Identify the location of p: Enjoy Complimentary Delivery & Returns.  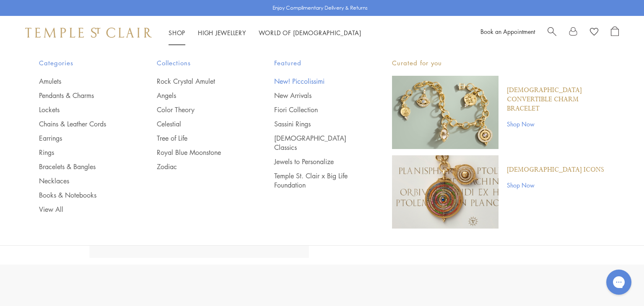
(320, 8).